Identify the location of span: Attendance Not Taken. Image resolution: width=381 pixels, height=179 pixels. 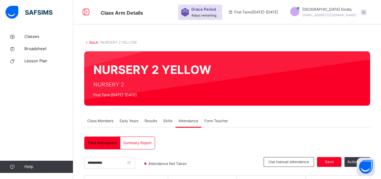
(168, 164).